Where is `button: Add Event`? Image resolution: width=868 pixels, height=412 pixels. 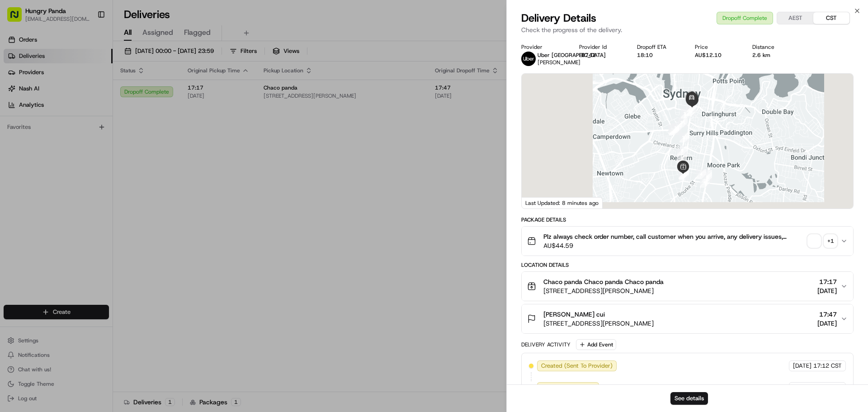
button: Add Event is located at coordinates (596, 345).